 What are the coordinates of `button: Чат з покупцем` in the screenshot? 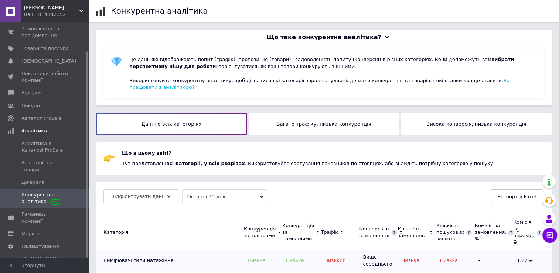 It's located at (550, 235).